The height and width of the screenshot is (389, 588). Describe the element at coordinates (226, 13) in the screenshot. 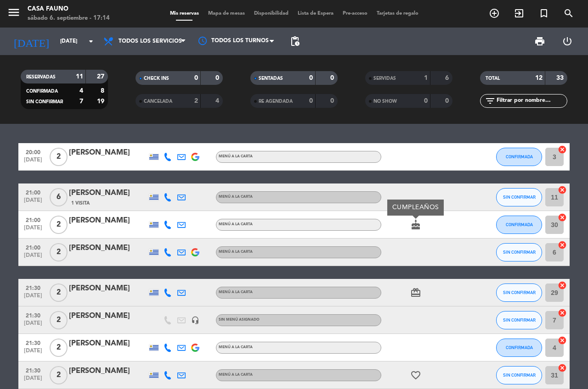

I see `span: Mapa de mesas` at that location.